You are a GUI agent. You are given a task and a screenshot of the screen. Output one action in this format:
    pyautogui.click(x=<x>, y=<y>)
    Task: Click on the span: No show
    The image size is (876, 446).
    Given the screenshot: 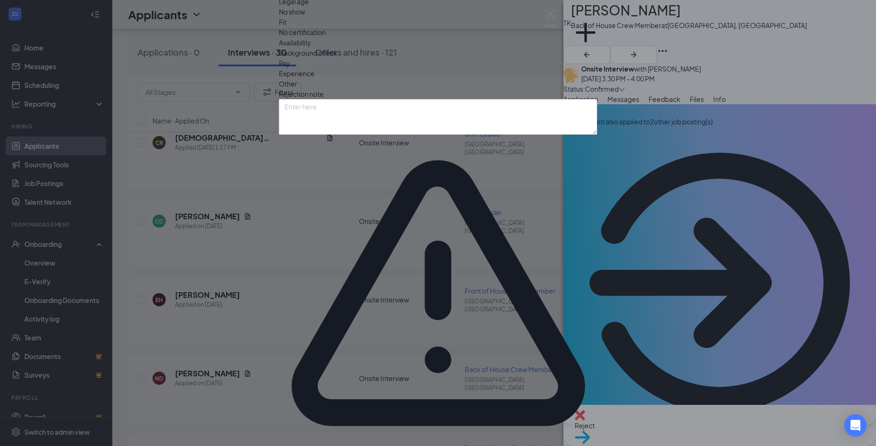 What is the action you would take?
    pyautogui.click(x=292, y=12)
    